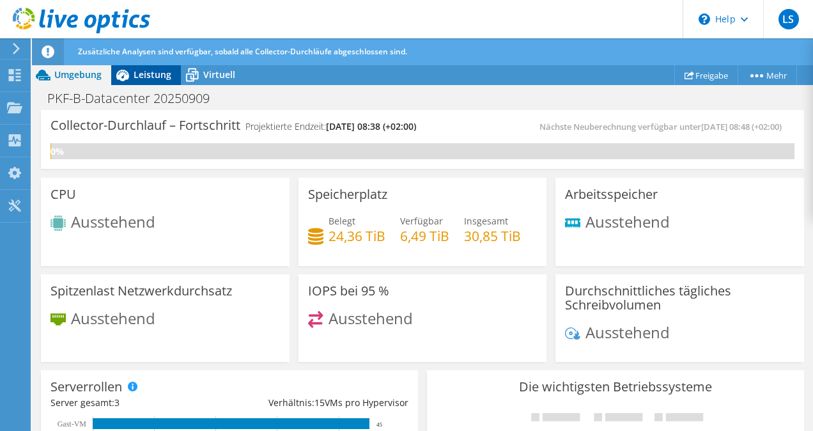 Image resolution: width=813 pixels, height=431 pixels. I want to click on h3: Arbeitsspeicher, so click(611, 194).